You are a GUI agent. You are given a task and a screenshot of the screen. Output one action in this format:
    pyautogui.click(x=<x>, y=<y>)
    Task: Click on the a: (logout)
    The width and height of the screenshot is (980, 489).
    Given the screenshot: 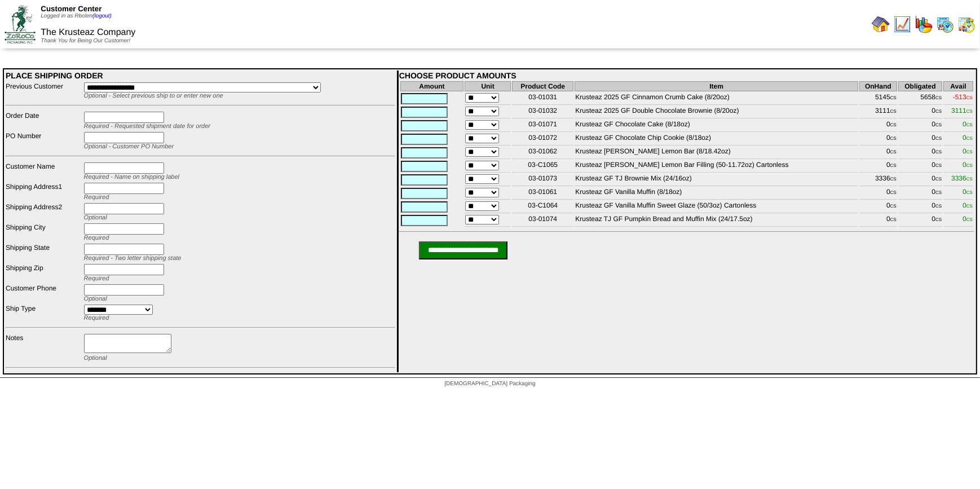 What is the action you would take?
    pyautogui.click(x=102, y=16)
    